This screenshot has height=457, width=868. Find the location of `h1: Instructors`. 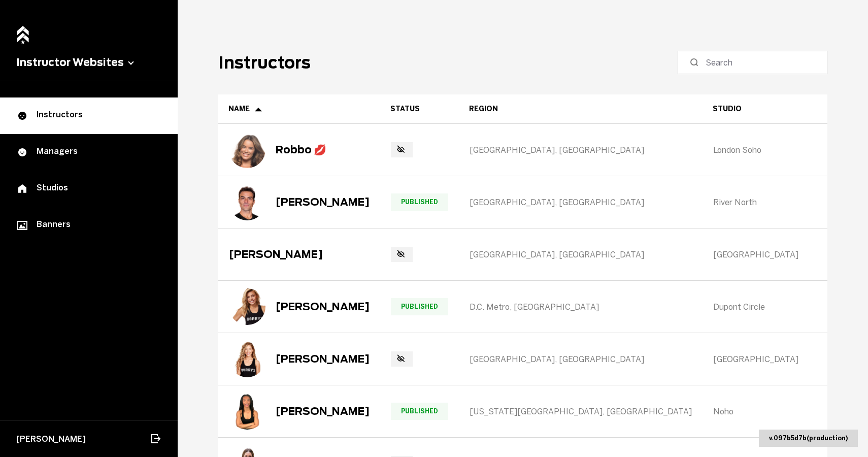

h1: Instructors is located at coordinates (264, 63).